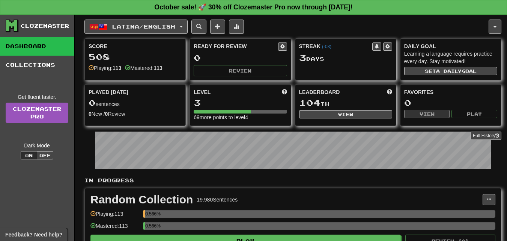 Image resolution: width=507 pixels, height=241 pixels. I want to click on div: Mastered: 113, so click(115, 228).